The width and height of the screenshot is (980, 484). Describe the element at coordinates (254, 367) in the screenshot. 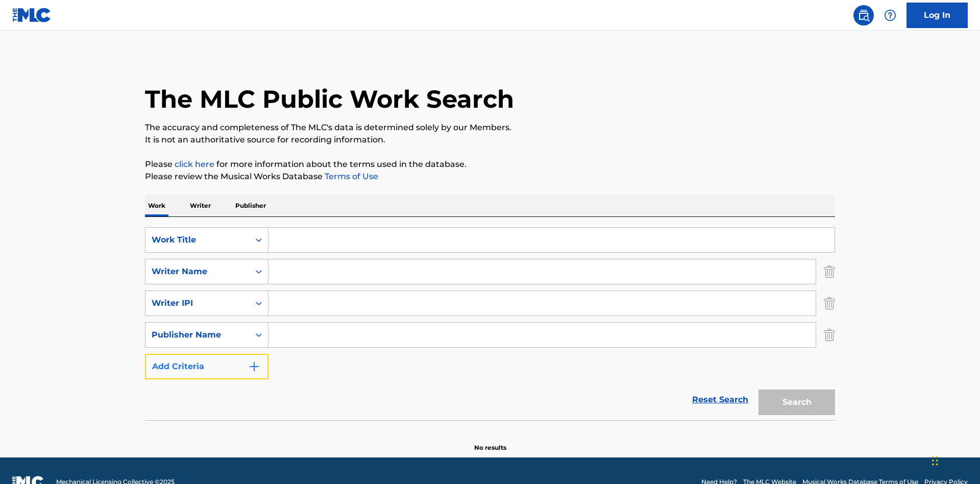

I see `img: 9d2ae6d4665cec9f34b9.svg` at that location.